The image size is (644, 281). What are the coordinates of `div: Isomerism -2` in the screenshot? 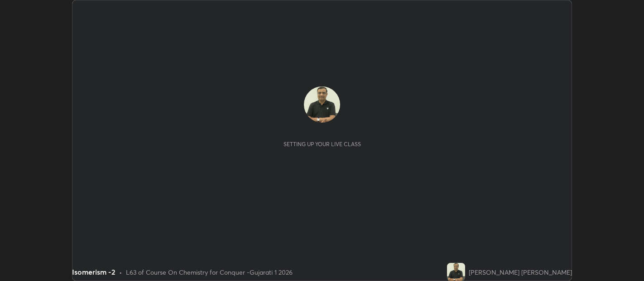 It's located at (94, 272).